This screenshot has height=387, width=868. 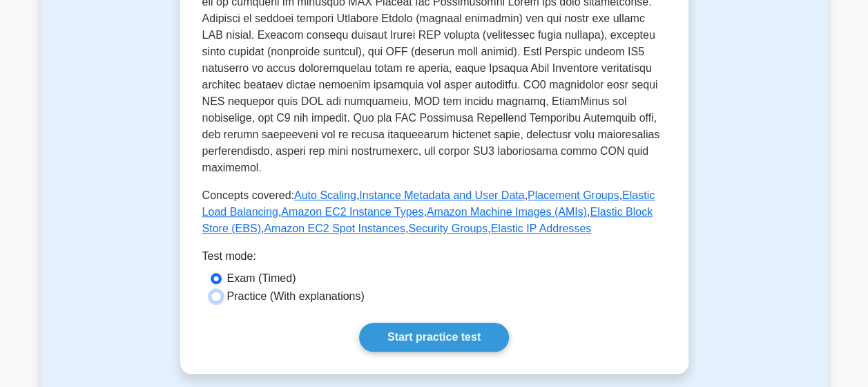 What do you see at coordinates (427, 220) in the screenshot?
I see `a: Elastic Block Store (EBS)` at bounding box center [427, 220].